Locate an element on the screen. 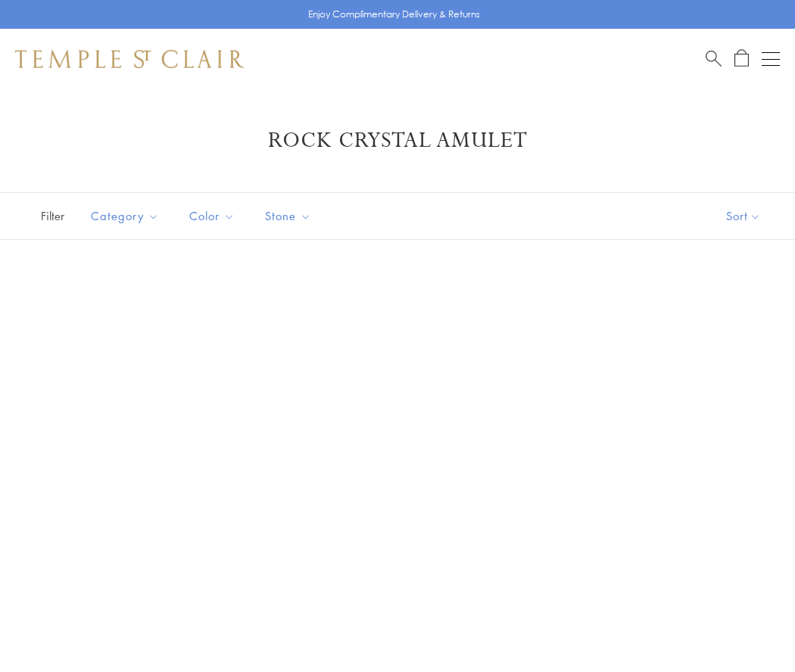 This screenshot has width=795, height=672. h1: Rock Crystal Amulet is located at coordinates (398, 141).